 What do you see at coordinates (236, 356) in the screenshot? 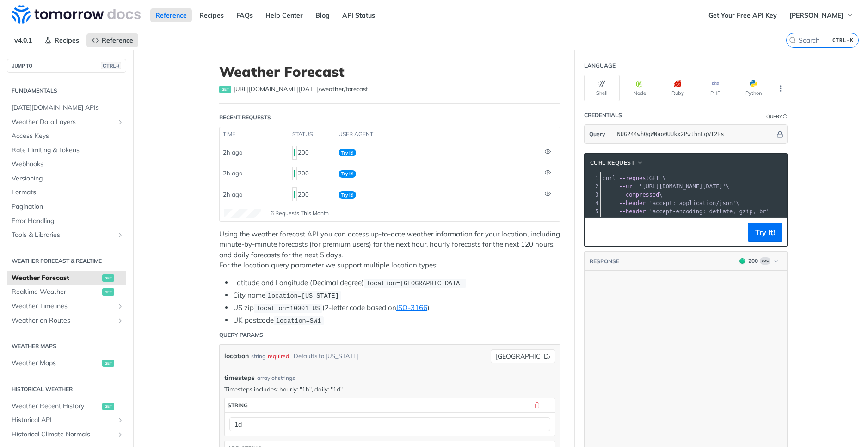
I see `label: location` at bounding box center [236, 356].